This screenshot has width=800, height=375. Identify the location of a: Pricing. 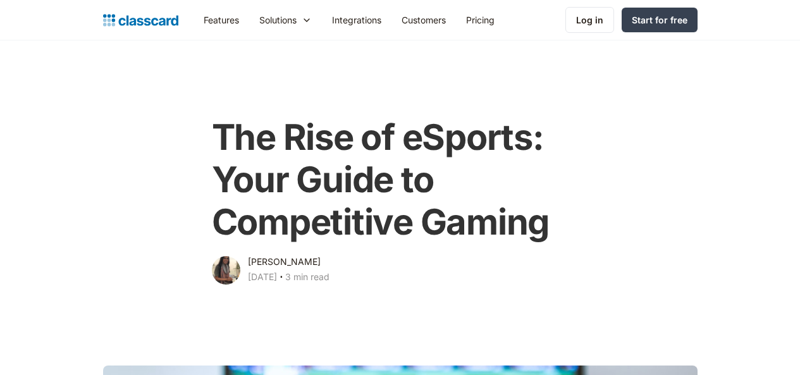
(480, 20).